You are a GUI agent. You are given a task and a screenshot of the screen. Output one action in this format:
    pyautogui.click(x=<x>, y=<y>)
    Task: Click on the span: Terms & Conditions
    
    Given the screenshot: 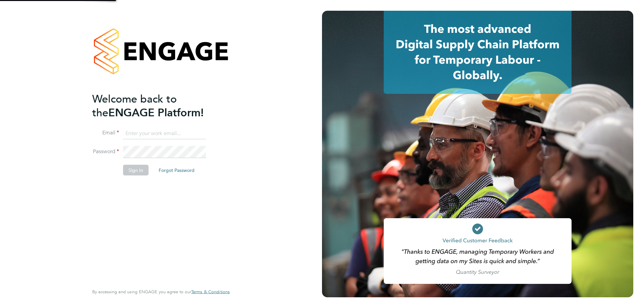 What is the action you would take?
    pyautogui.click(x=210, y=292)
    